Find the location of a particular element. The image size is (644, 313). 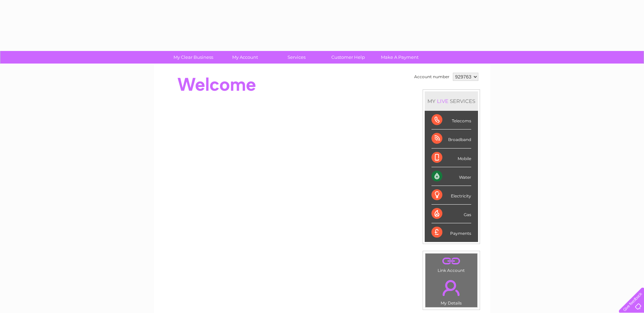

a: My Clear Business is located at coordinates (193, 57).